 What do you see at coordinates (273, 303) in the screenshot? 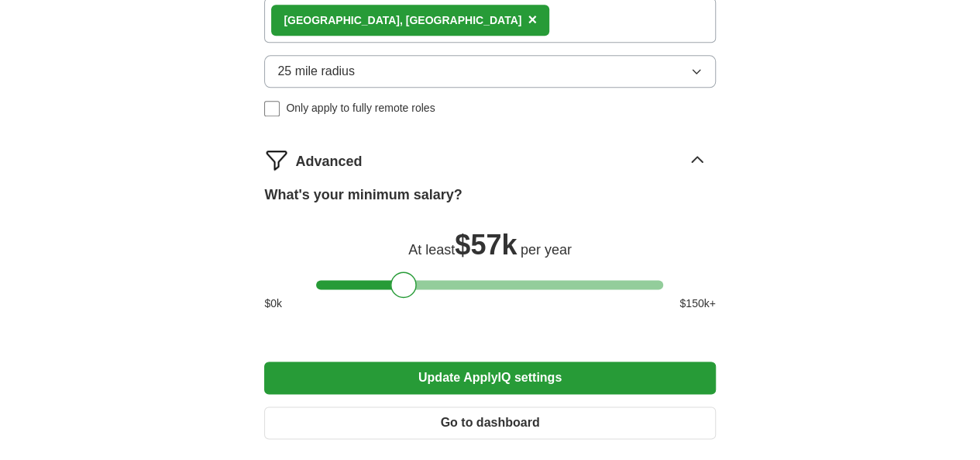
I see `span: $ 0 k` at bounding box center [273, 303].